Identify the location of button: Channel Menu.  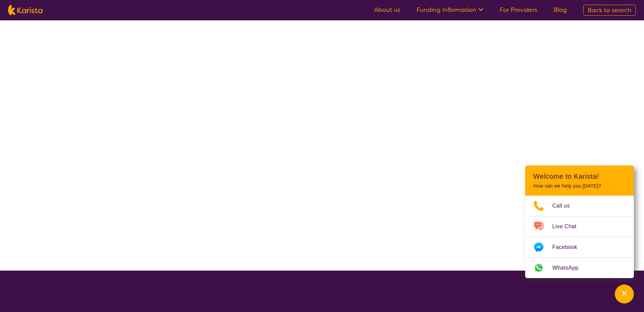
(624, 294).